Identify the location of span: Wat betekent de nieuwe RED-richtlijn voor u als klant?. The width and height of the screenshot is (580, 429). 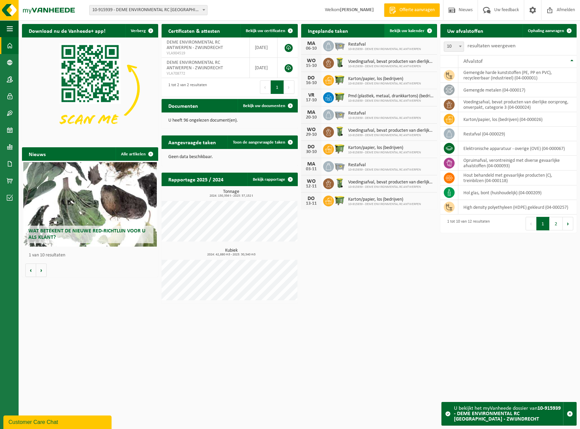
(87, 234).